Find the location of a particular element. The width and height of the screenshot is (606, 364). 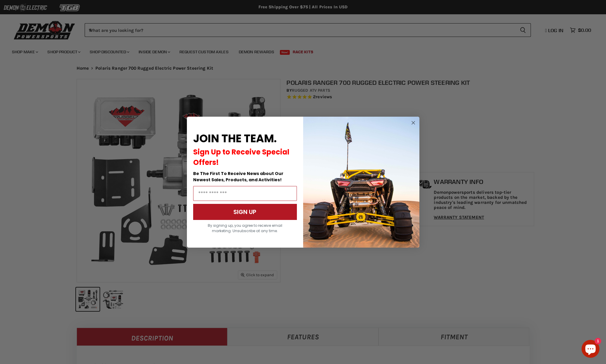

button: Close dialog is located at coordinates (413, 123).